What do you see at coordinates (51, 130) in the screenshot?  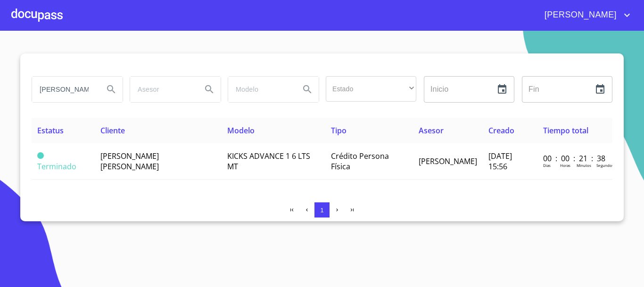 I see `span: Estatus` at bounding box center [51, 130].